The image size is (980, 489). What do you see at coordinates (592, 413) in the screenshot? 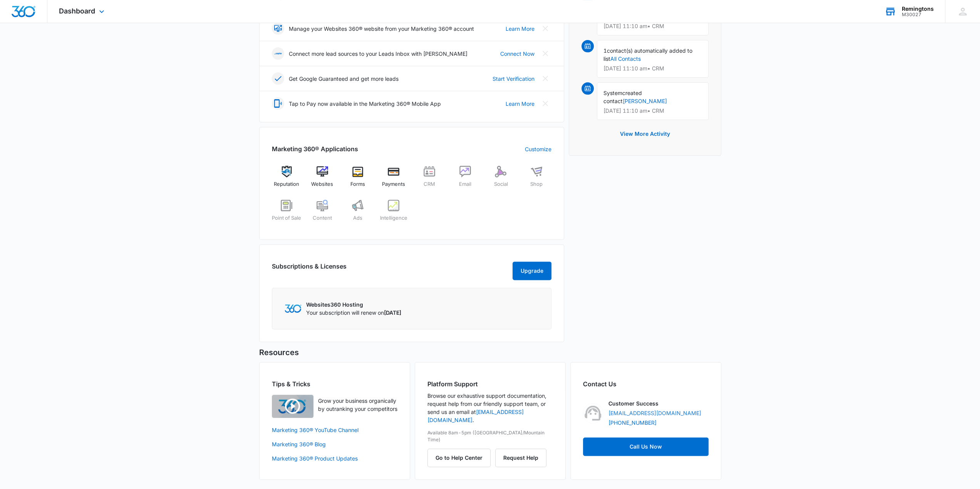
I see `img: Customer Success` at bounding box center [592, 413].